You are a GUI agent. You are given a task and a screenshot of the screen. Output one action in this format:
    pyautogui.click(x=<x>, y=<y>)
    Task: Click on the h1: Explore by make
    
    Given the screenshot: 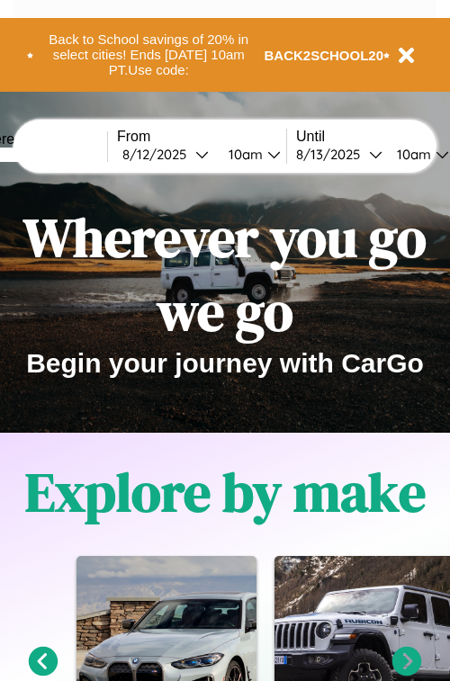 What is the action you would take?
    pyautogui.click(x=225, y=492)
    